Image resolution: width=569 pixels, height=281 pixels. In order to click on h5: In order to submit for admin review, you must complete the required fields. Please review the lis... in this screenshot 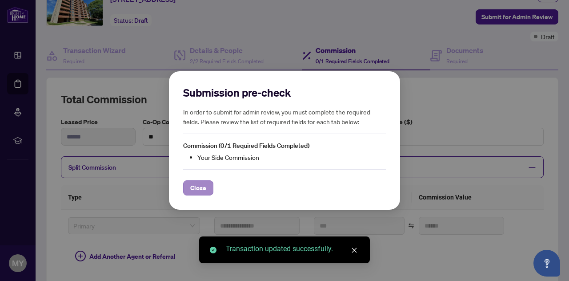, I will do `click(285, 116)`.